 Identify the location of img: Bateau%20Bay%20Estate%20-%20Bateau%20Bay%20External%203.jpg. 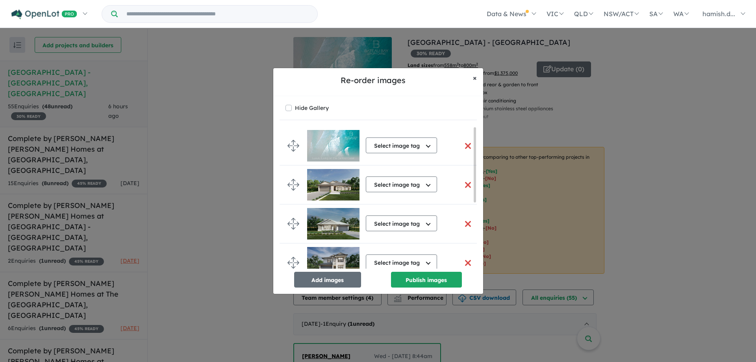
(333, 224).